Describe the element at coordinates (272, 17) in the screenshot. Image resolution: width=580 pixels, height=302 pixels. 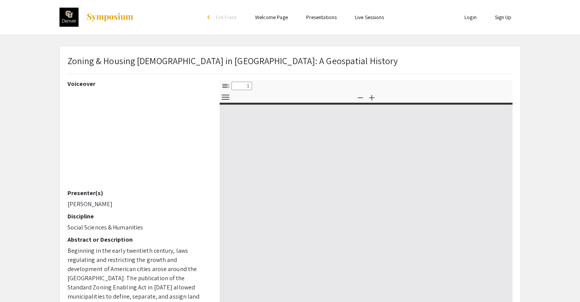
I see `a: Welcome Page` at that location.